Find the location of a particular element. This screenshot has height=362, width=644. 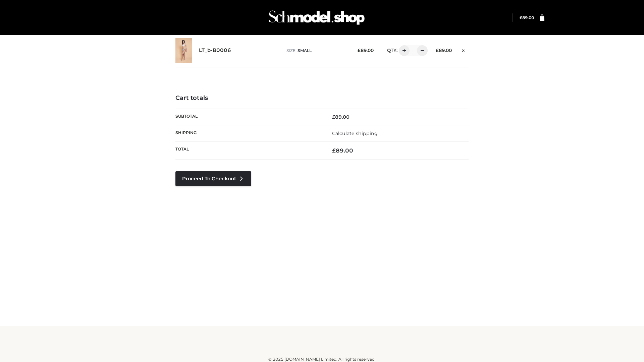

a: Calculate shipping is located at coordinates (355, 133).